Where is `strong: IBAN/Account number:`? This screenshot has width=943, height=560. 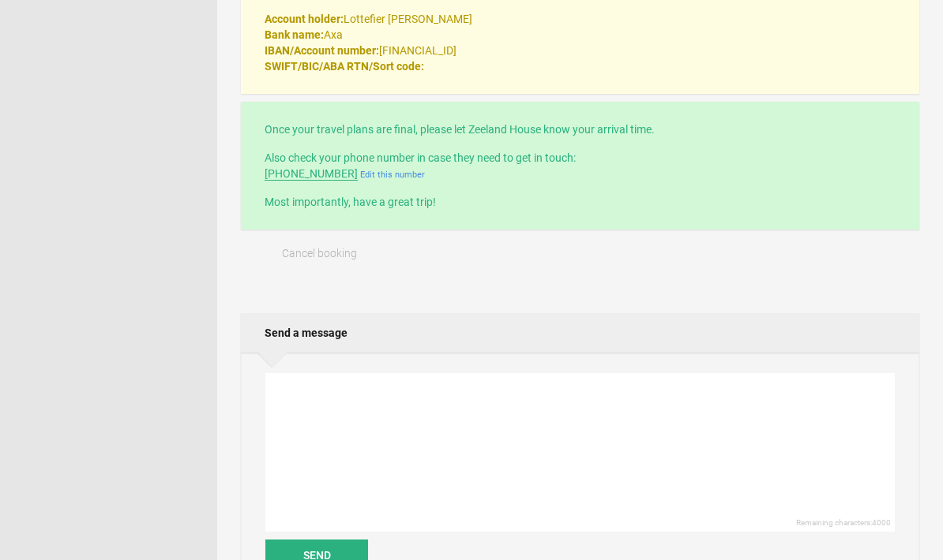 strong: IBAN/Account number: is located at coordinates (321, 51).